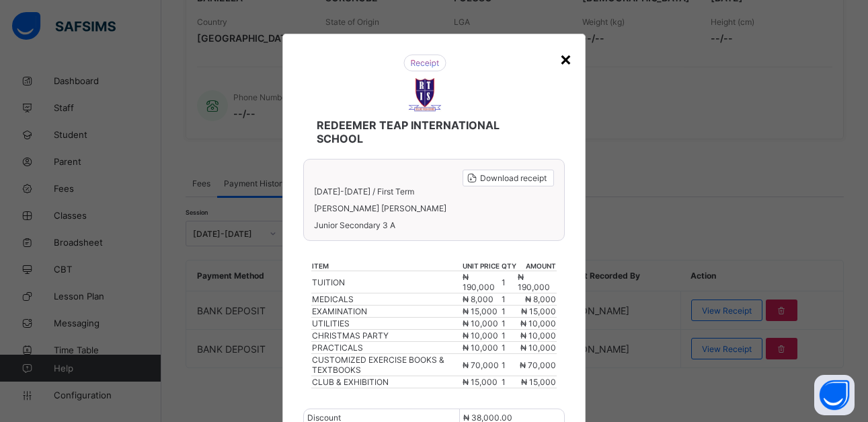 This screenshot has width=868, height=422. I want to click on th: item, so click(386, 266).